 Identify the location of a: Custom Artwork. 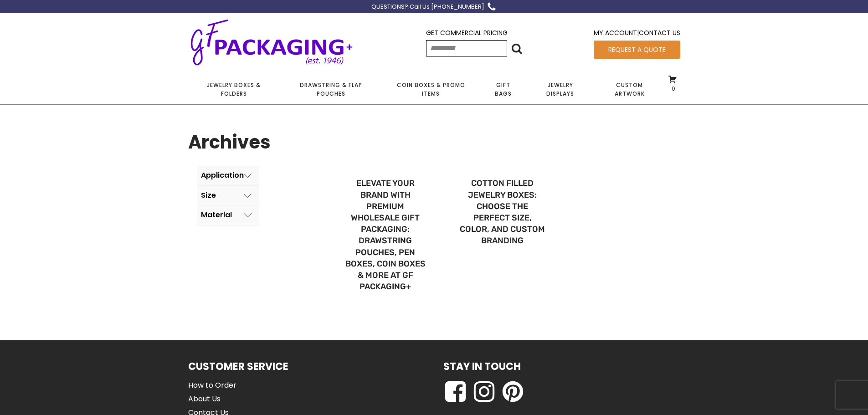
(629, 89).